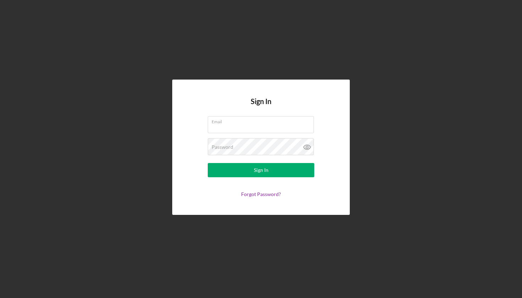  Describe the element at coordinates (261, 170) in the screenshot. I see `button: Sign In` at that location.